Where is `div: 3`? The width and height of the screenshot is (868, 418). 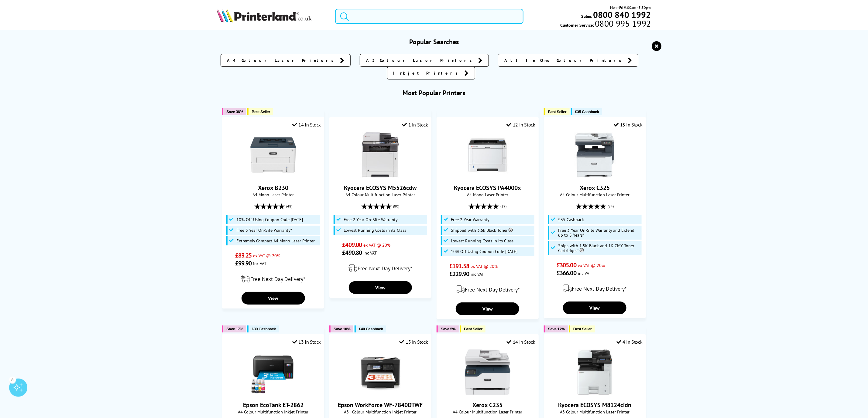
div: 3 is located at coordinates (12, 380).